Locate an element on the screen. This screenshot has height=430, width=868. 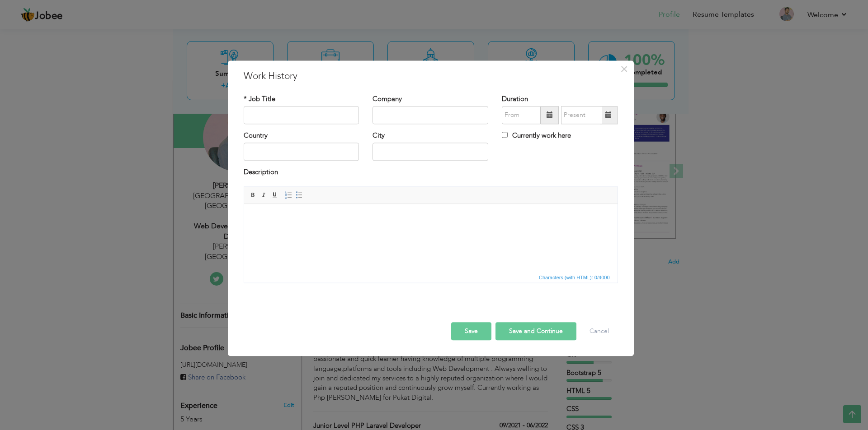
input: Present is located at coordinates (581, 115).